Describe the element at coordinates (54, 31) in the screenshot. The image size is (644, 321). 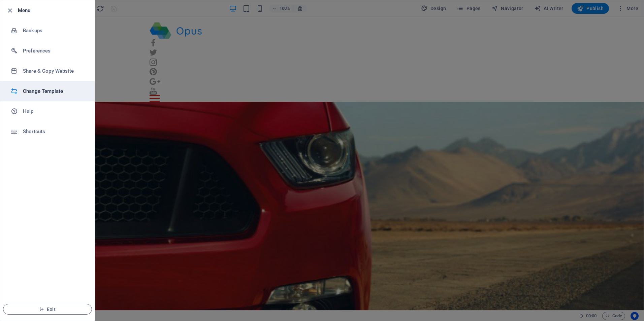
I see `h6: Backups` at that location.